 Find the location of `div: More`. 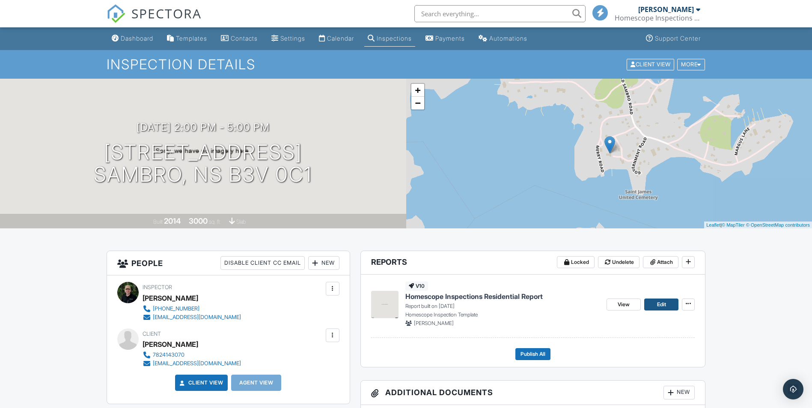

div: More is located at coordinates (691, 64).